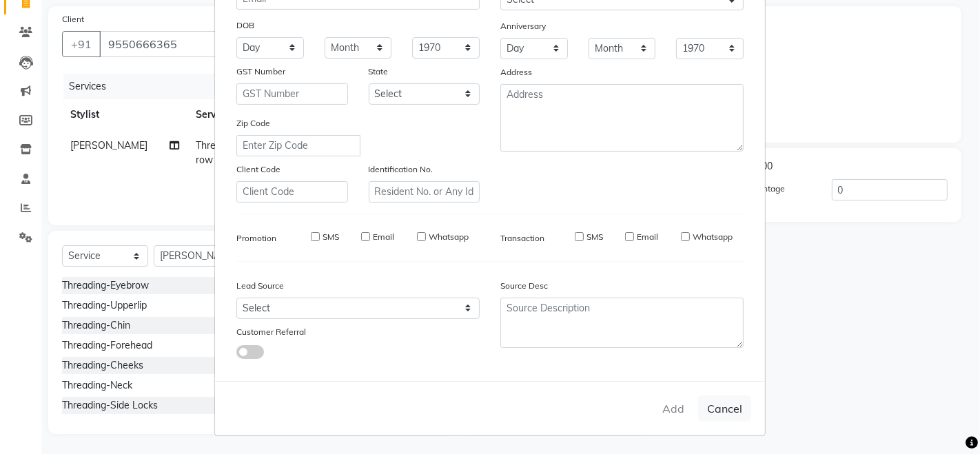 This screenshot has width=980, height=454. I want to click on label: Source Desc, so click(524, 286).